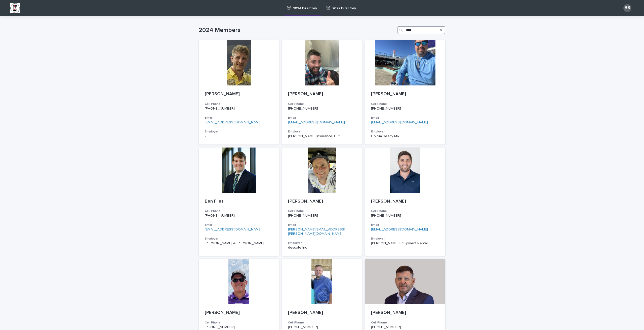 This screenshot has width=644, height=330. I want to click on h1: 2024 Members, so click(297, 30).